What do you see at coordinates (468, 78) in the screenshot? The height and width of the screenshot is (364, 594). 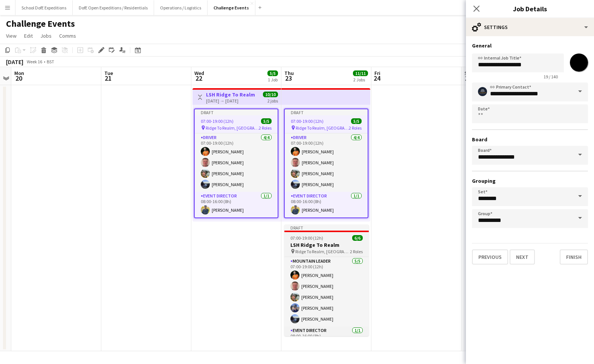 I see `span: 25` at bounding box center [468, 78].